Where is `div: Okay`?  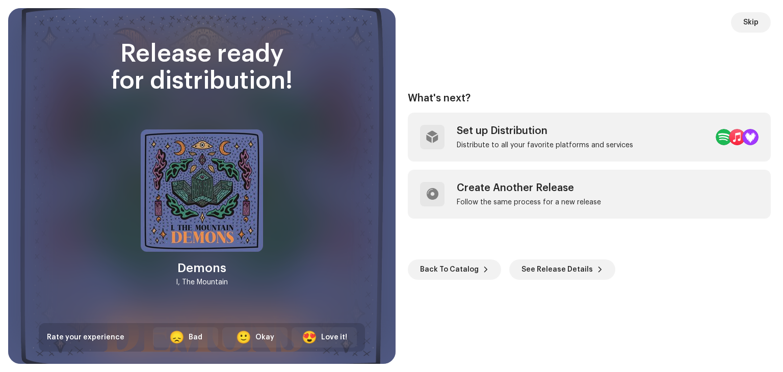 div: Okay is located at coordinates (265, 337).